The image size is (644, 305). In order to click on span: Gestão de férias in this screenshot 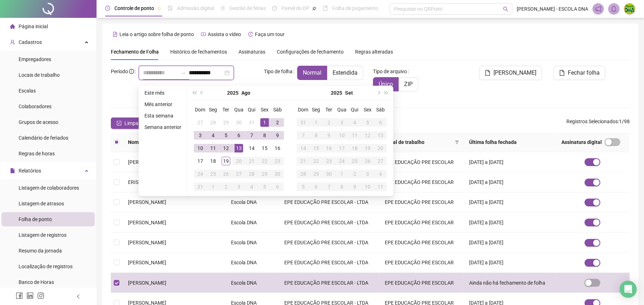, I will do `click(247, 8)`.